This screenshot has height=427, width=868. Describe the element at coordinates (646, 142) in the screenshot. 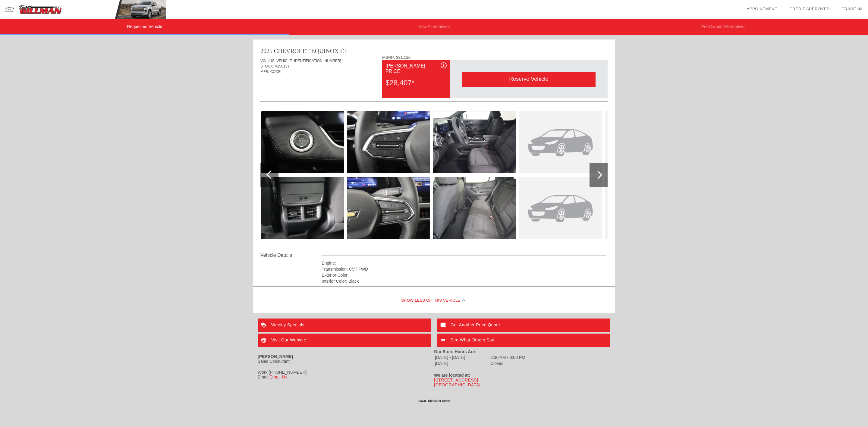

I see `img: 2366724.jpg` at that location.